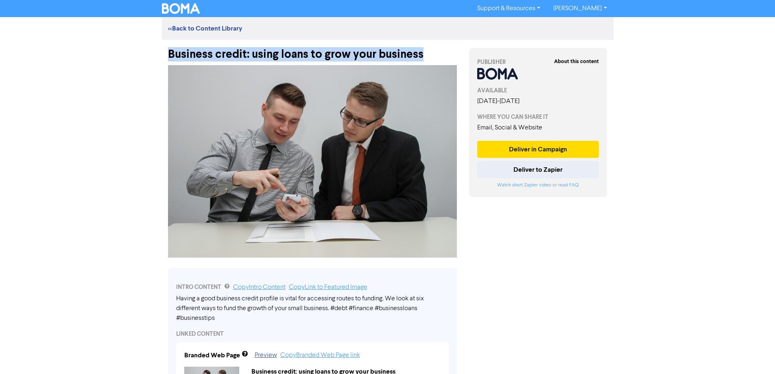 The width and height of the screenshot is (775, 374). Describe the element at coordinates (568, 185) in the screenshot. I see `a: read FAQ` at that location.